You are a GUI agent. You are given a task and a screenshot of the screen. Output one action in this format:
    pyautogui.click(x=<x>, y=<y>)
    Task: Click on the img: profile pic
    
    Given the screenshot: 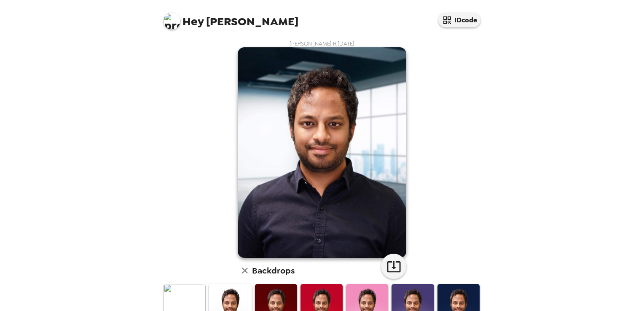 What is the action you would take?
    pyautogui.click(x=172, y=21)
    